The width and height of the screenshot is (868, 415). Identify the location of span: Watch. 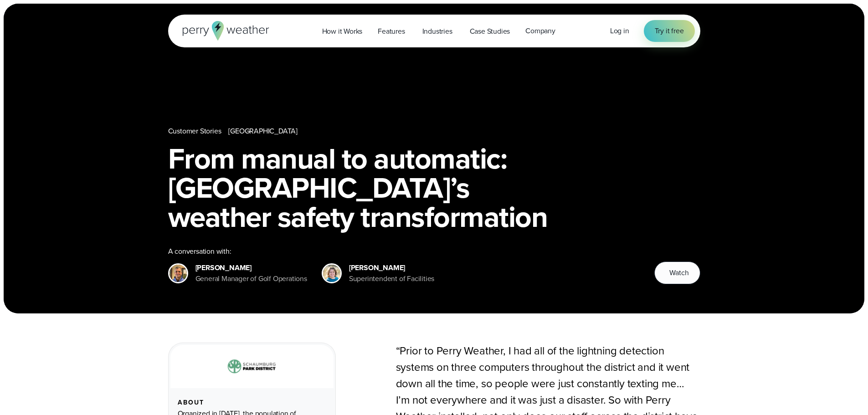
(679, 273).